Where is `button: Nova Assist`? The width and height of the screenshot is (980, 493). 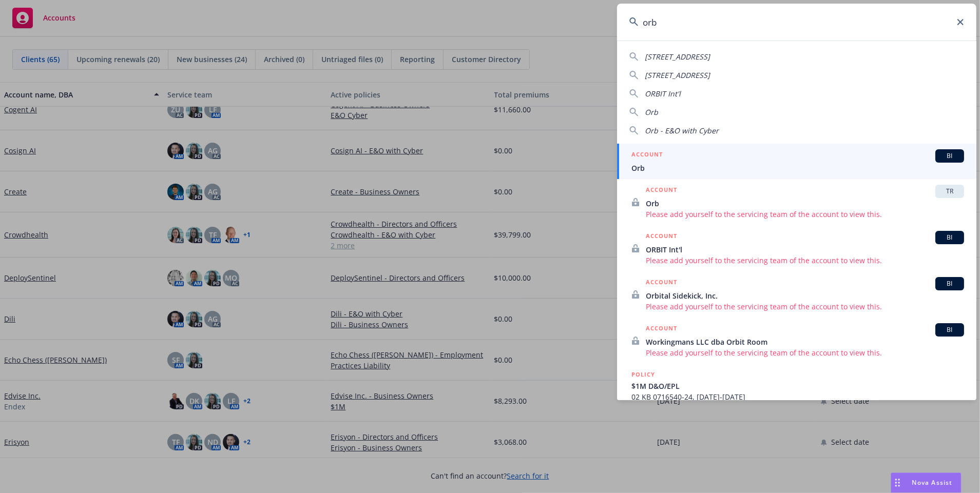
button: Nova Assist is located at coordinates (926, 483).